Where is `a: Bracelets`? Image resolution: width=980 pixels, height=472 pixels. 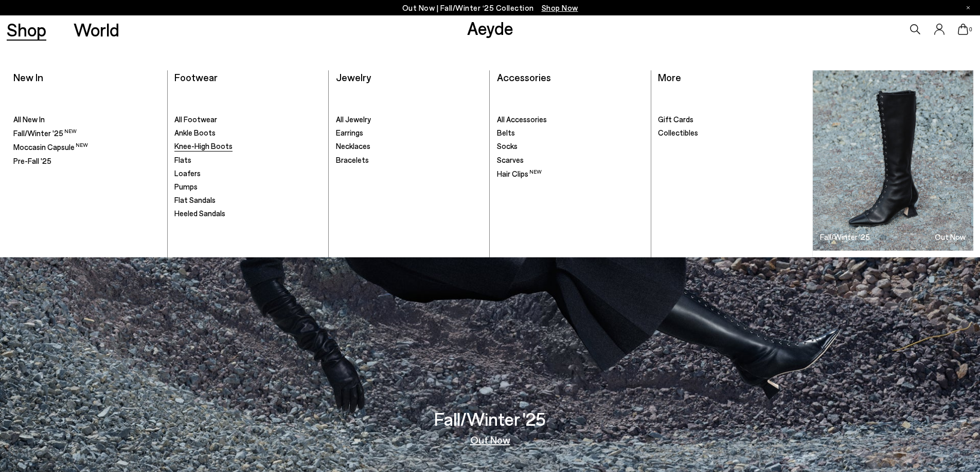 a: Bracelets is located at coordinates (410, 161).